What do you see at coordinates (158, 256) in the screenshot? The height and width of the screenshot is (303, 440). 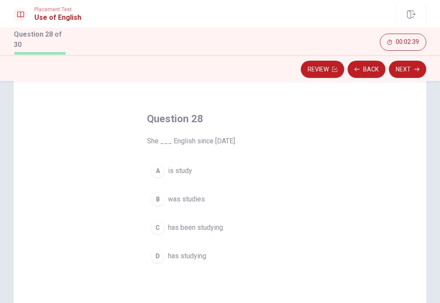 I see `div: D` at bounding box center [158, 256].